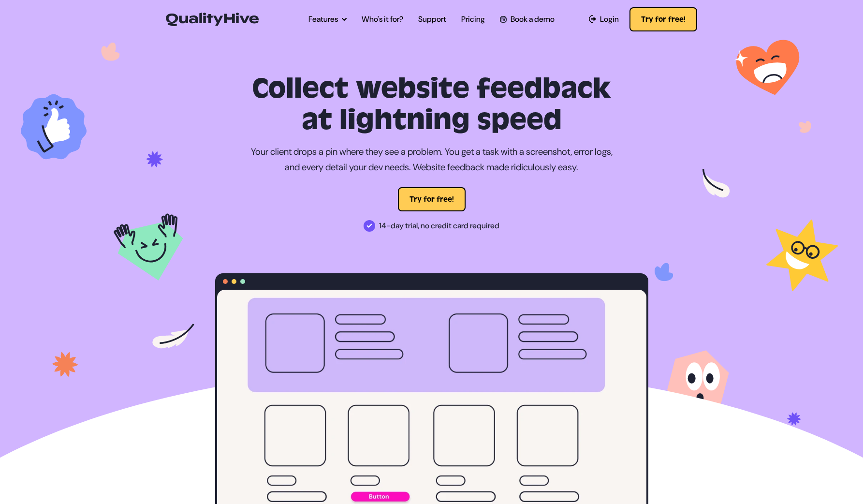  What do you see at coordinates (432, 160) in the screenshot?
I see `p: Your client drops a pin where they see a problem. You get a task with a screenshot, error logs, a...` at bounding box center [432, 160].